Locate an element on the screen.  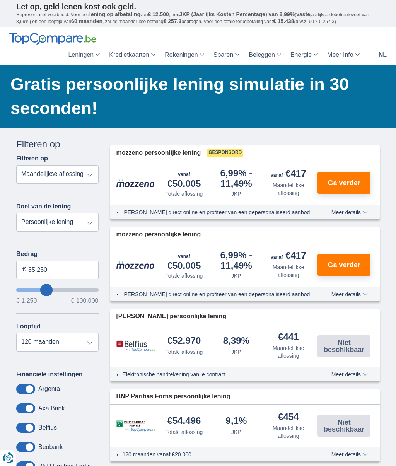
div: €454 is located at coordinates (288, 417).